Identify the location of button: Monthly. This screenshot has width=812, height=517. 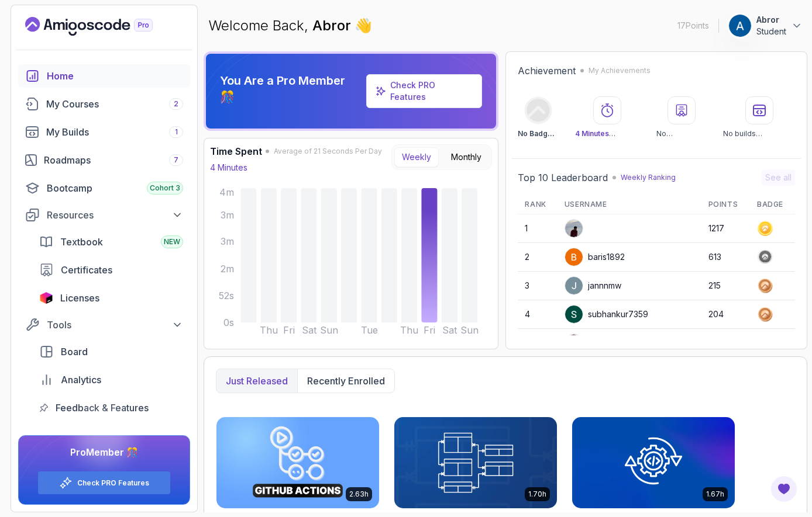
(466, 157).